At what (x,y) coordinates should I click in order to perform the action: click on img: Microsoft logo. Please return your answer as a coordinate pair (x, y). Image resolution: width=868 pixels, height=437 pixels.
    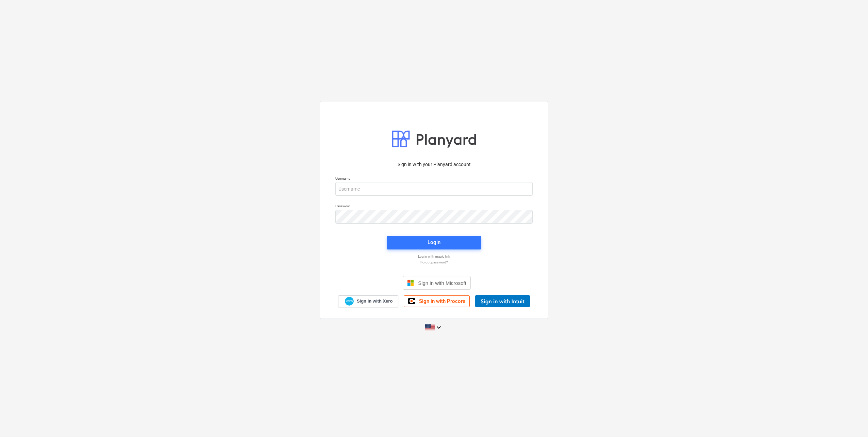
    Looking at the image, I should click on (411, 283).